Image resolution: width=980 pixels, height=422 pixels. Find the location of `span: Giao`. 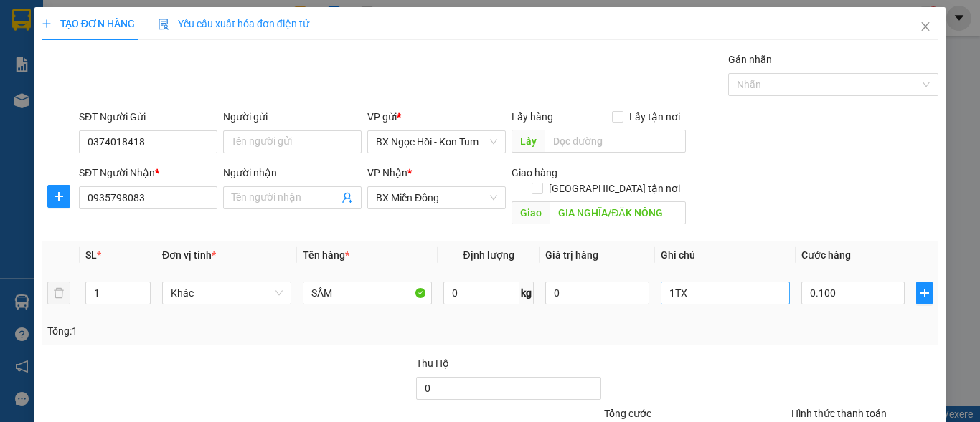

span: Giao is located at coordinates (530, 213).